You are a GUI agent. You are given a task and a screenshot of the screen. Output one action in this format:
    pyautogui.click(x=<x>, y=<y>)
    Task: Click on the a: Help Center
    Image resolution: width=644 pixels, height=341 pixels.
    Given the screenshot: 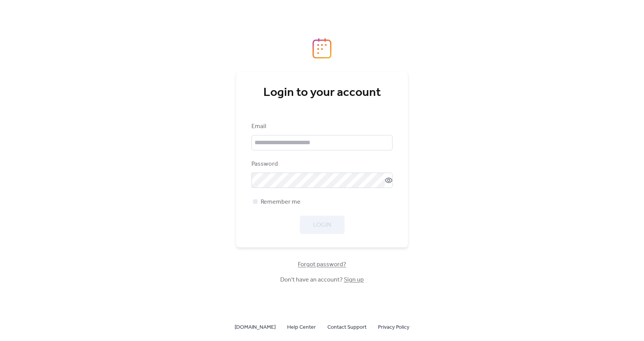 What is the action you would take?
    pyautogui.click(x=301, y=327)
    